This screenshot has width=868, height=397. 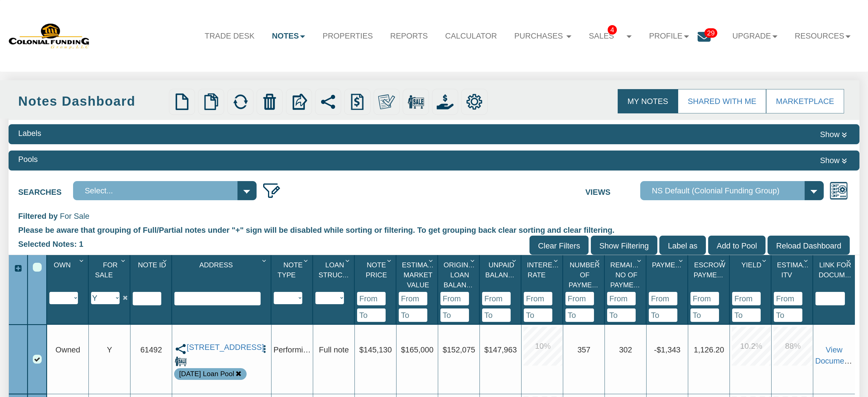 What do you see at coordinates (752, 275) in the screenshot?
I see `div: Yield Sort None` at bounding box center [752, 275].